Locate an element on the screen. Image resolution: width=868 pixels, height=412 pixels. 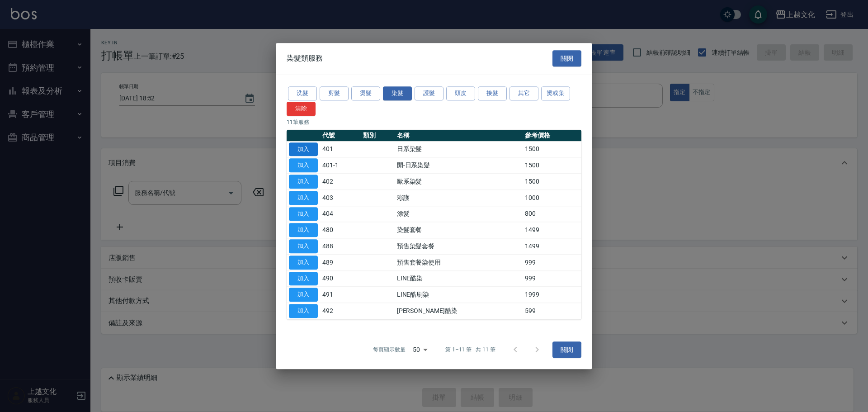
td: 599 is located at coordinates (552, 311).